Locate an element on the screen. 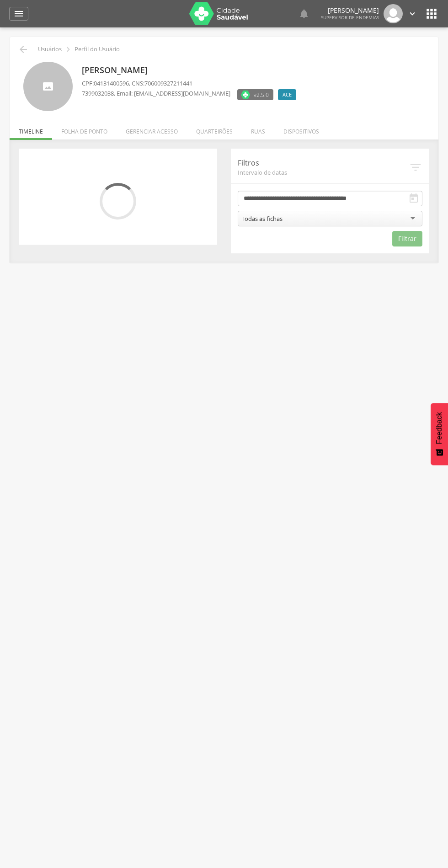  span: Intervalo de datas is located at coordinates (323, 172).